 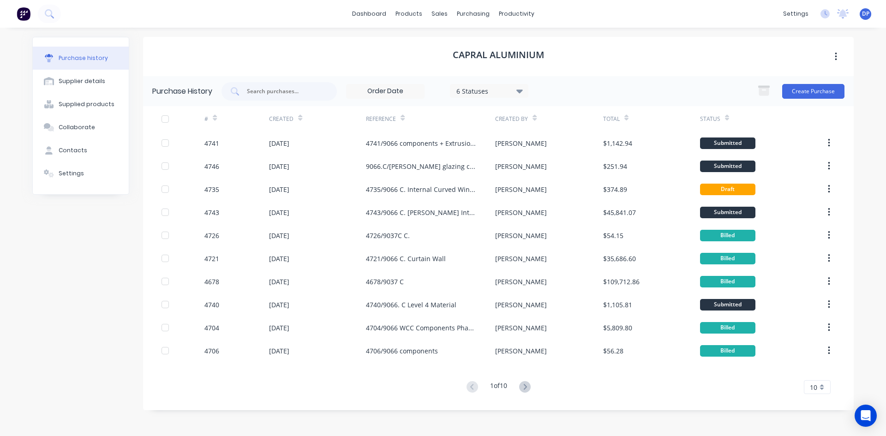 What do you see at coordinates (866, 14) in the screenshot?
I see `span: DP` at bounding box center [866, 14].